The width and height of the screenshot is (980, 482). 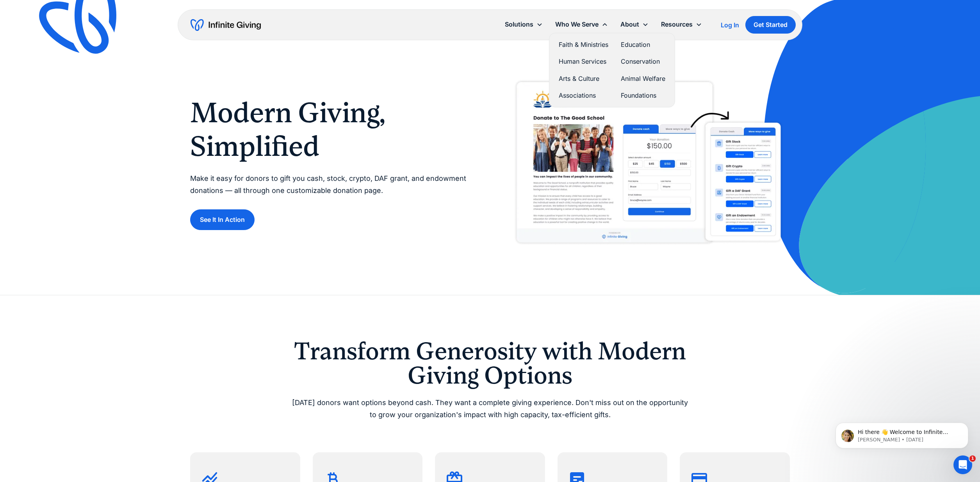 What do you see at coordinates (730, 25) in the screenshot?
I see `div: Log In` at bounding box center [730, 25].